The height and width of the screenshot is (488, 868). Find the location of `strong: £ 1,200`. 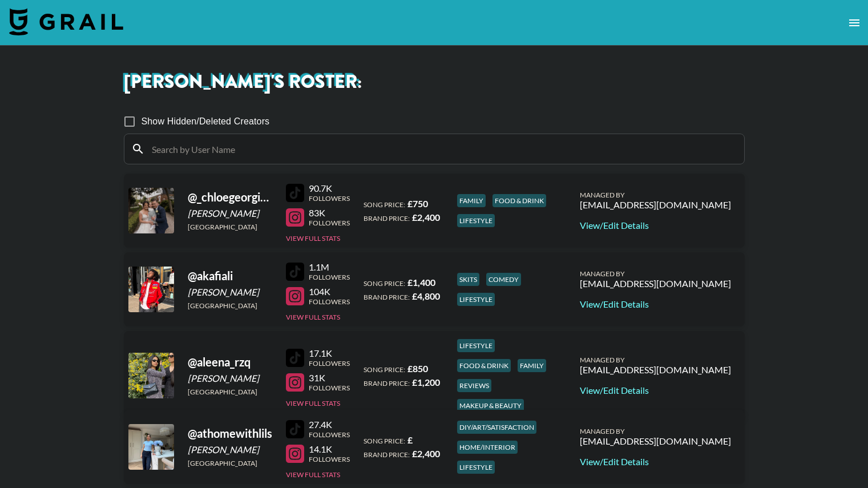

strong: £ 1,200 is located at coordinates (426, 382).